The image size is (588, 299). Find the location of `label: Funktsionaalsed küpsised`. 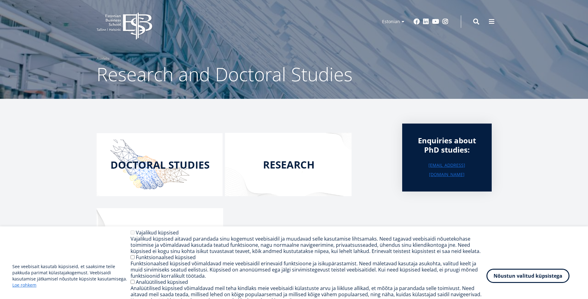

label: Funktsionaalsed küpsised is located at coordinates (166, 257).